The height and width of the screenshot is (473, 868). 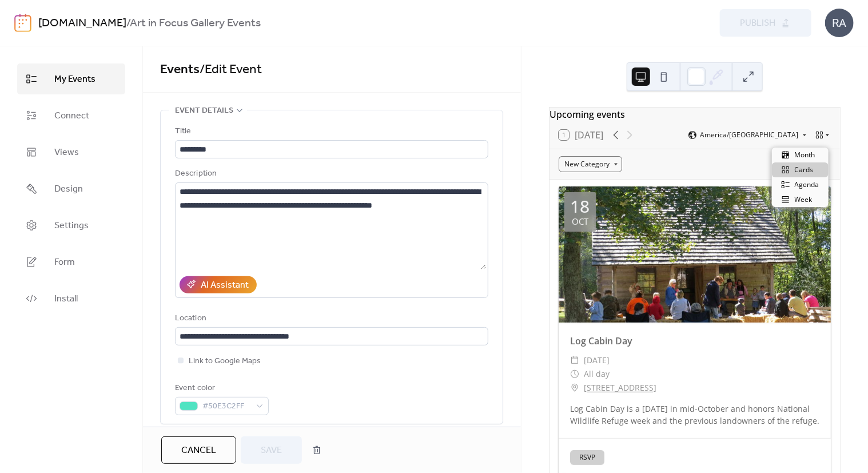 What do you see at coordinates (330, 318) in the screenshot?
I see `div: Location` at bounding box center [330, 318].